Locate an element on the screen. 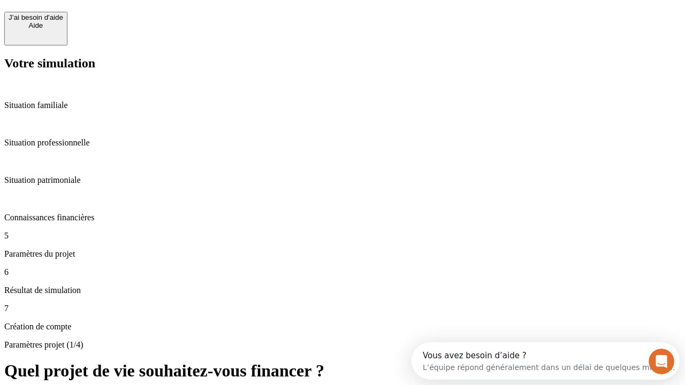 Image resolution: width=685 pixels, height=385 pixels. p: 5 is located at coordinates (342, 236).